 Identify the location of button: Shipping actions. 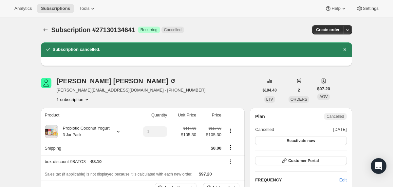
(231, 147).